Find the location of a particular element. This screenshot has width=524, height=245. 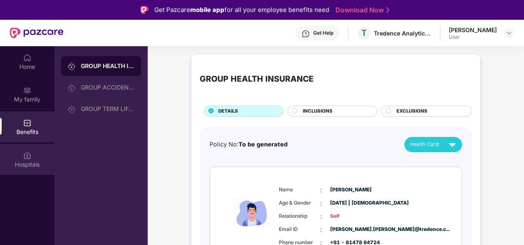

a: Download Now is located at coordinates (361, 10).